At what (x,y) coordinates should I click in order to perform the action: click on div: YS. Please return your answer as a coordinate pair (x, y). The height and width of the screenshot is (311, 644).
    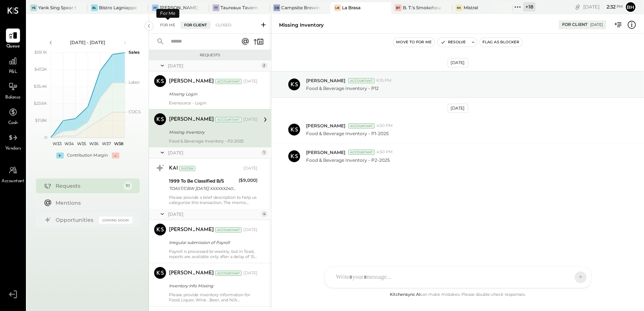
    Looking at the image, I should click on (34, 8).